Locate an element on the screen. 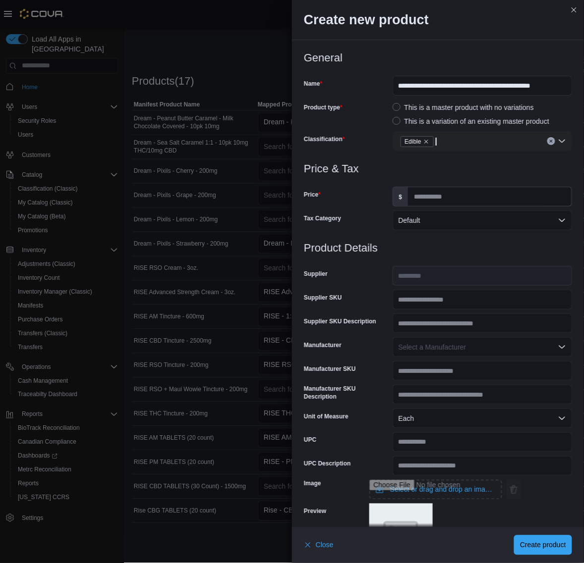  label: This is a variation of an existing master product is located at coordinates (471, 121).